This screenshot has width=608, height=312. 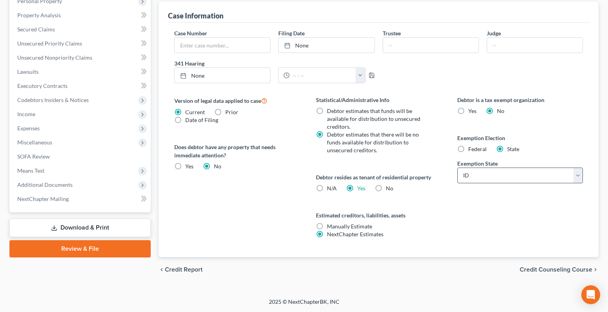 I want to click on button: Credit Counseling Course chevron_right, so click(x=559, y=270).